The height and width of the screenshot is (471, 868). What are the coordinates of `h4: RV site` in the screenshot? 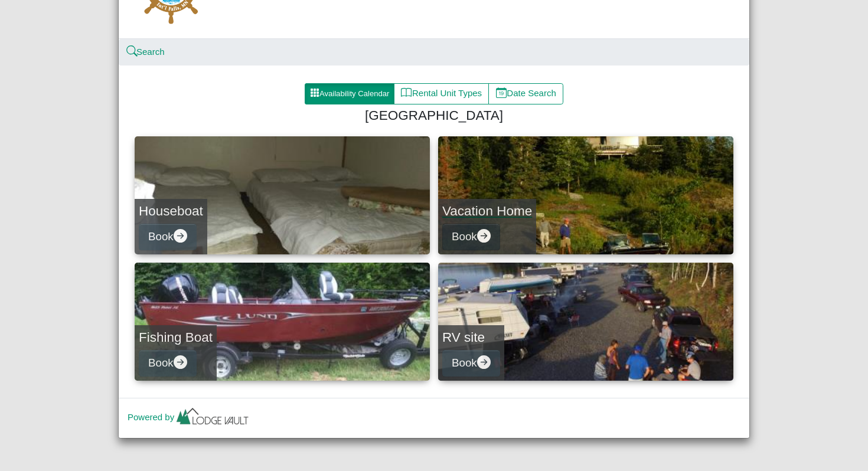 It's located at (471, 337).